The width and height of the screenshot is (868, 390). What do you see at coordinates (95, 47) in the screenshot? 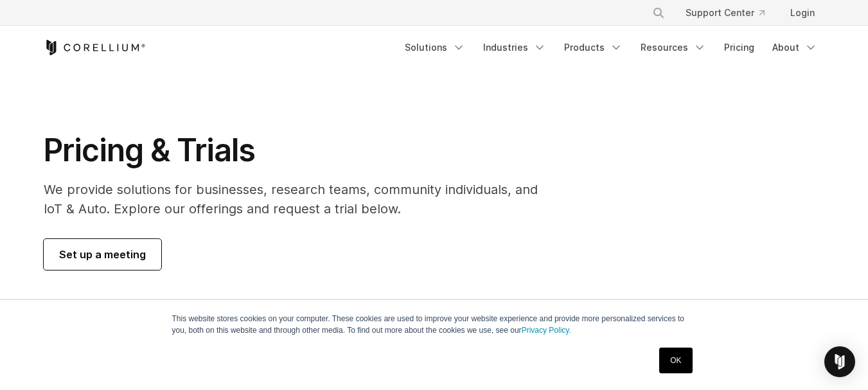
I see `a: Corellium Home` at bounding box center [95, 47].